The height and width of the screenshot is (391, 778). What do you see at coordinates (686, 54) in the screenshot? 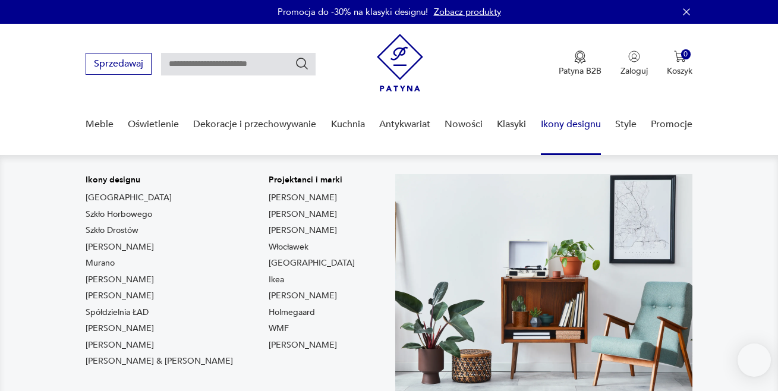
I see `div: 0` at bounding box center [686, 54].